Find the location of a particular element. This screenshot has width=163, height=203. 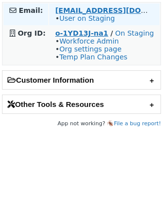

a: Org settings page is located at coordinates (90, 49).